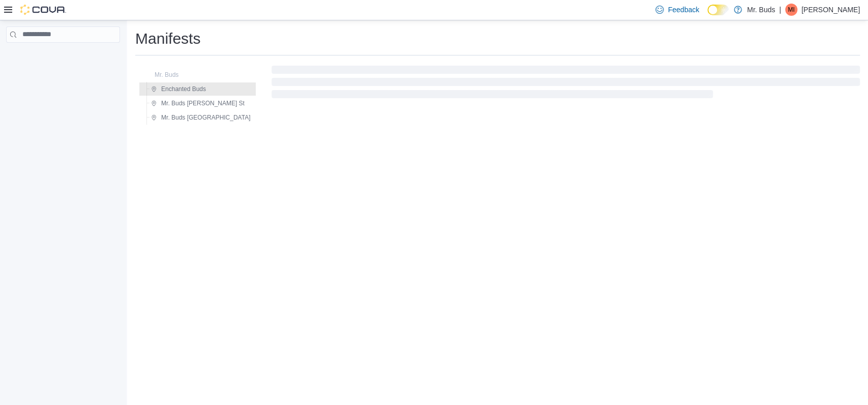  Describe the element at coordinates (167, 75) in the screenshot. I see `span: Mr. Buds` at that location.